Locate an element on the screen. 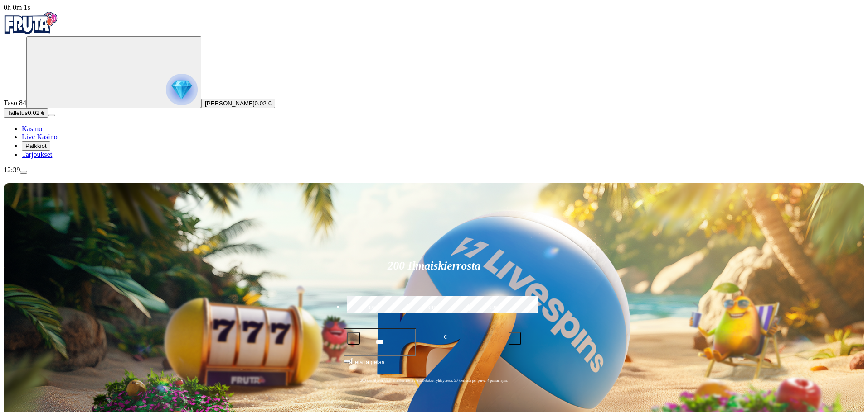 The image size is (868, 412). a: Kasino is located at coordinates (31, 129).